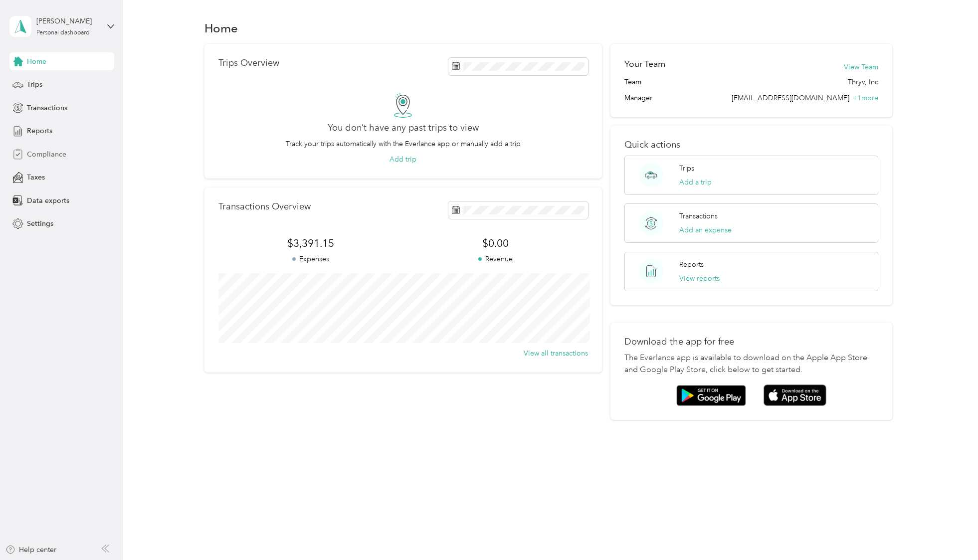 This screenshot has height=560, width=978. What do you see at coordinates (495, 243) in the screenshot?
I see `span: $0.00` at bounding box center [495, 243].